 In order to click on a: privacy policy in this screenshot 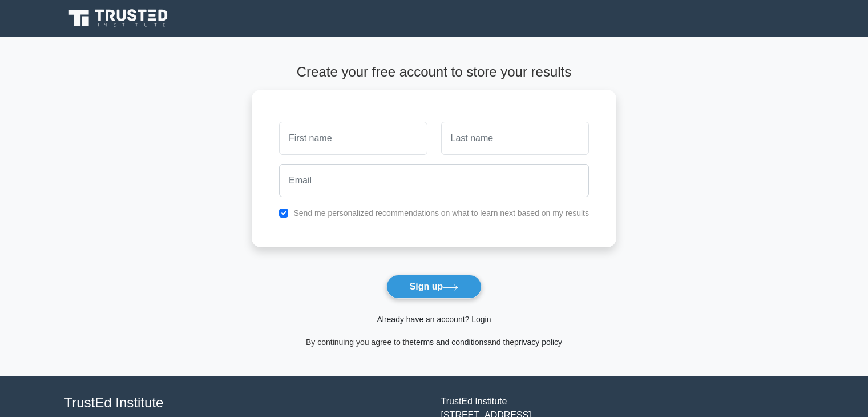, I will do `click(538, 342)`.